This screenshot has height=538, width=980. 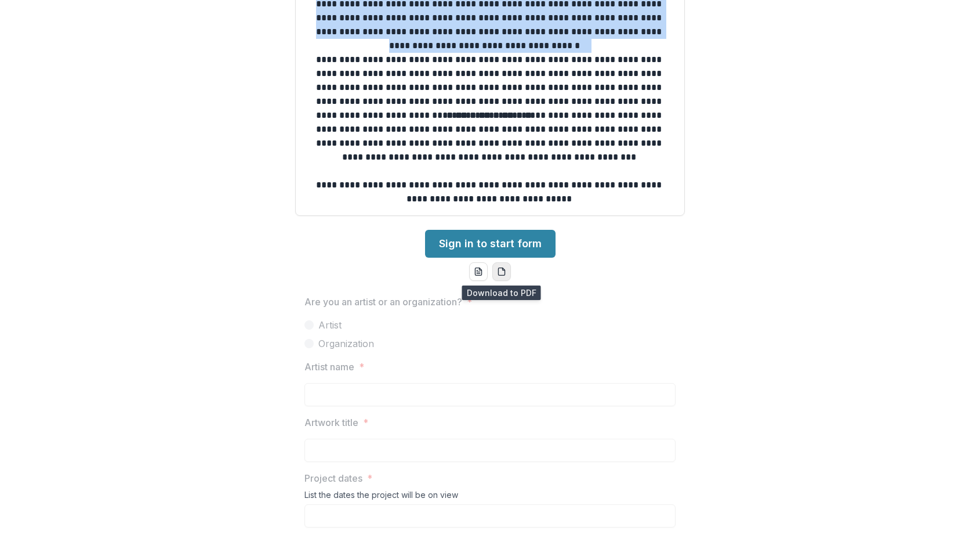 What do you see at coordinates (334, 478) in the screenshot?
I see `p: Project dates` at bounding box center [334, 478].